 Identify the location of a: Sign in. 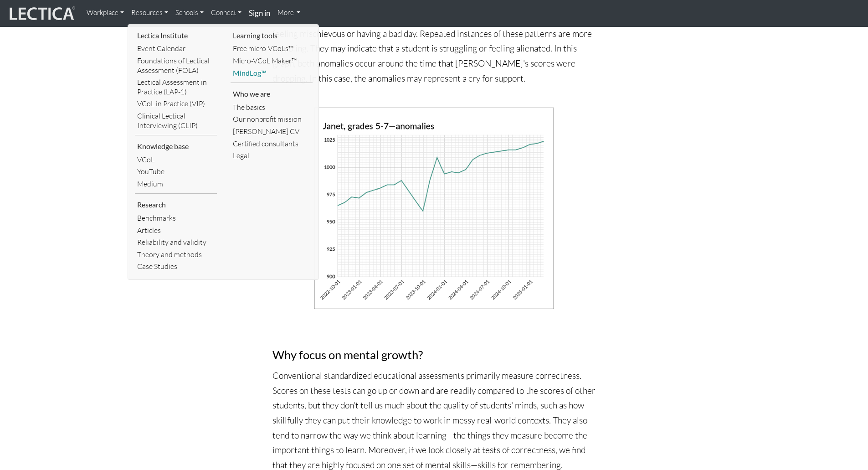
(259, 13).